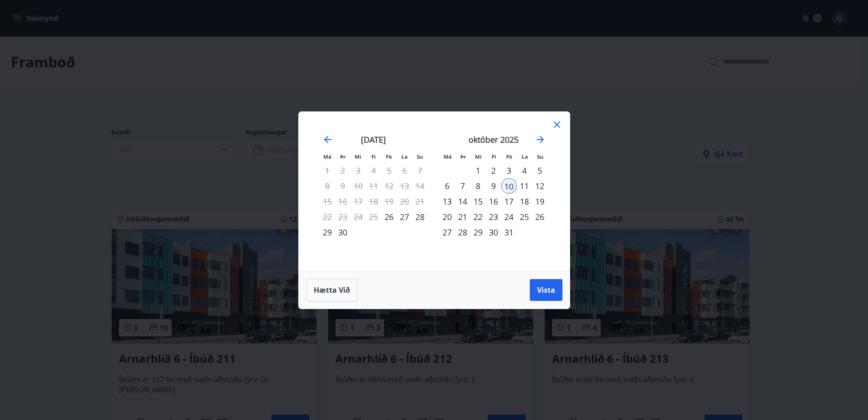 The width and height of the screenshot is (868, 420). I want to click on div: 27, so click(447, 232).